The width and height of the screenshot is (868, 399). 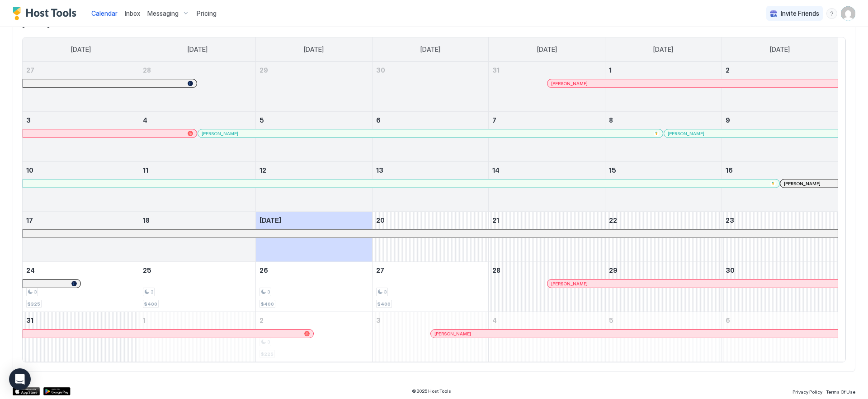 What do you see at coordinates (313, 70) in the screenshot?
I see `a: July 29, 2025` at bounding box center [313, 70].